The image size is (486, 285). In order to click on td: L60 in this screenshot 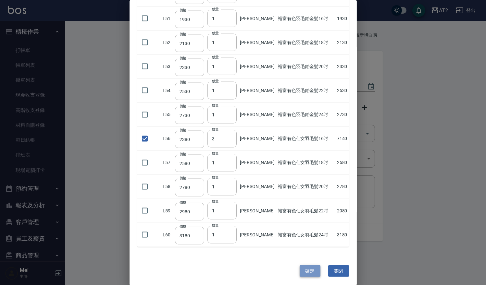, I will do `click(167, 235)`.